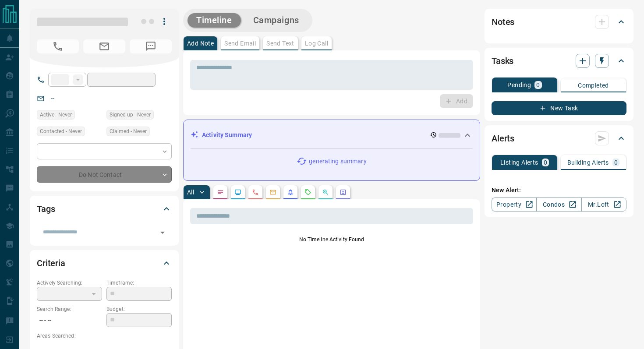 The height and width of the screenshot is (349, 644). What do you see at coordinates (332, 239) in the screenshot?
I see `p: No Timeline Activity Found` at bounding box center [332, 239].